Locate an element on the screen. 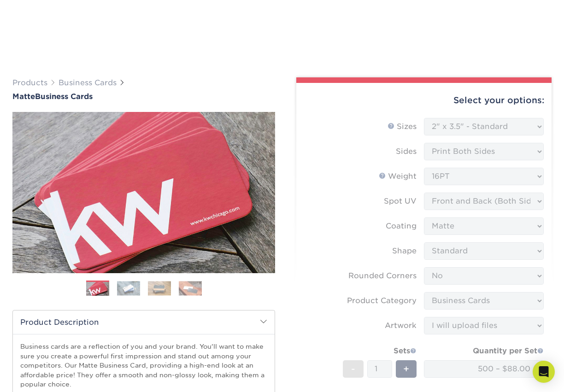 This screenshot has height=392, width=564. a: Business Cards is located at coordinates (88, 83).